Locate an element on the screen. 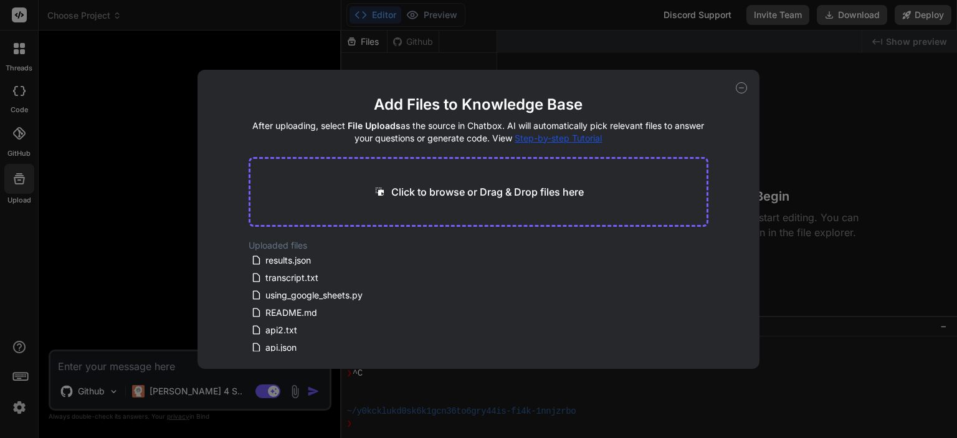 Image resolution: width=957 pixels, height=438 pixels. h2: Uploaded files is located at coordinates (479, 246).